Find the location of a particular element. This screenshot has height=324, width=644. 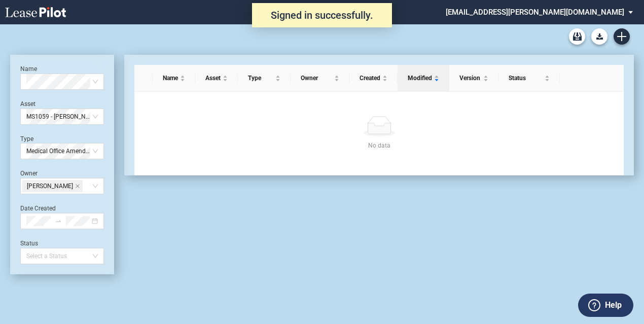

label: Asset is located at coordinates (28, 104).